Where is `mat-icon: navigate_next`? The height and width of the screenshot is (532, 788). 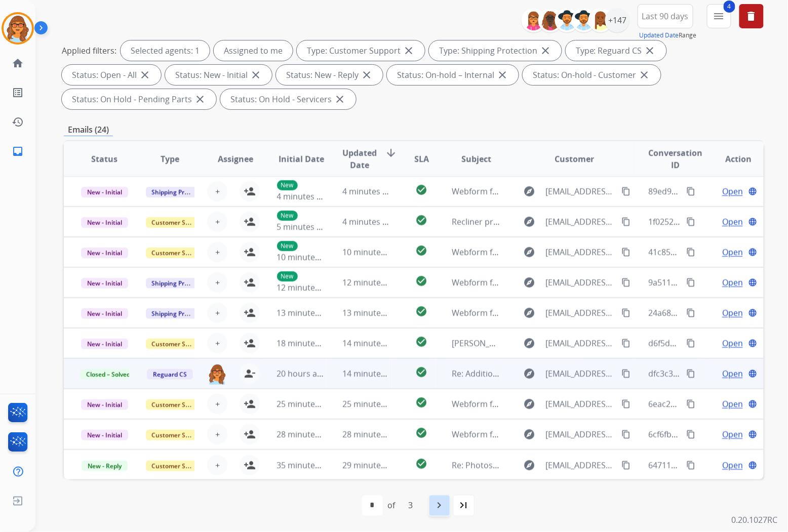 mat-icon: navigate_next is located at coordinates (439, 506).